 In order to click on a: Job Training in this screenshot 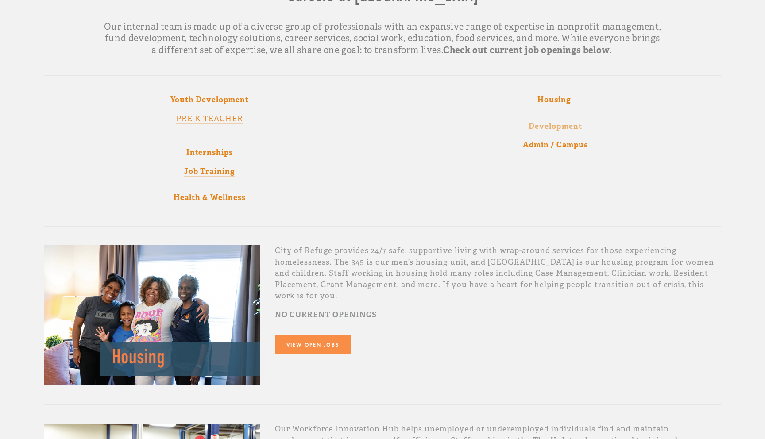, I will do `click(209, 172)`.